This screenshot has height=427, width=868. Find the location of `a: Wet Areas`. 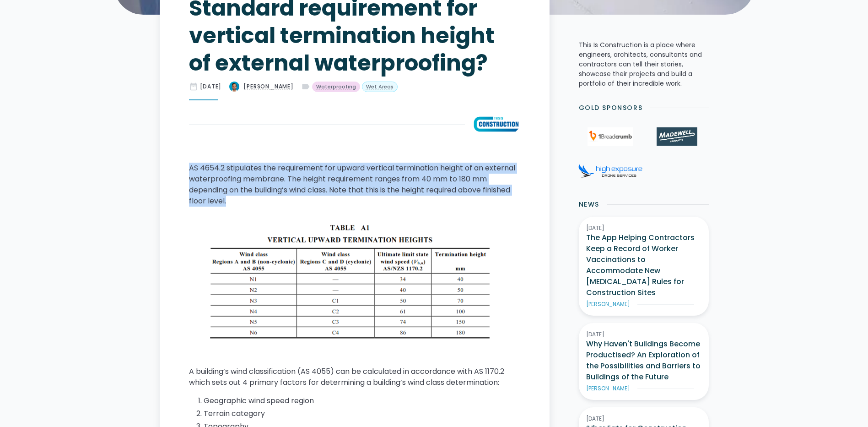

a: Wet Areas is located at coordinates (380, 87).